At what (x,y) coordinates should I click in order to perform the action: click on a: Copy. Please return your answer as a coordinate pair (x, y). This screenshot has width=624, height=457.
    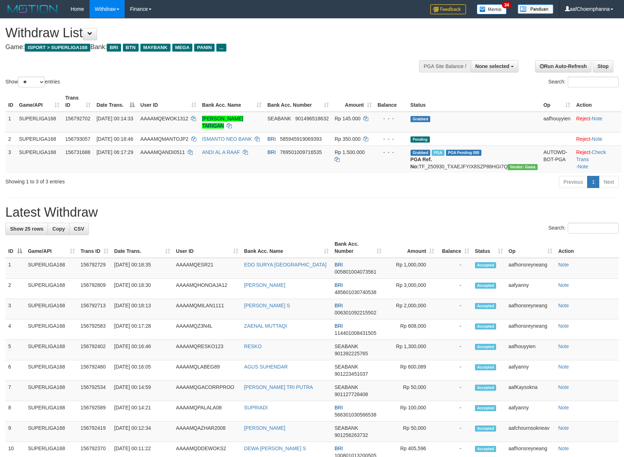
    Looking at the image, I should click on (58, 229).